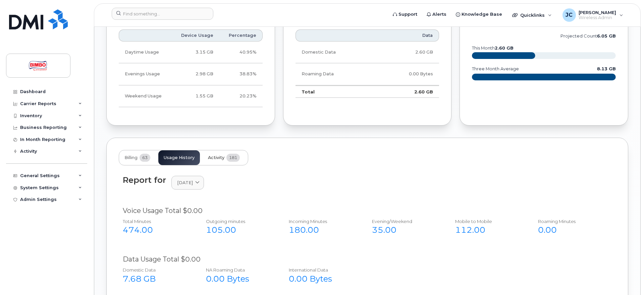  I want to click on td: Weekend Usage, so click(145, 96).